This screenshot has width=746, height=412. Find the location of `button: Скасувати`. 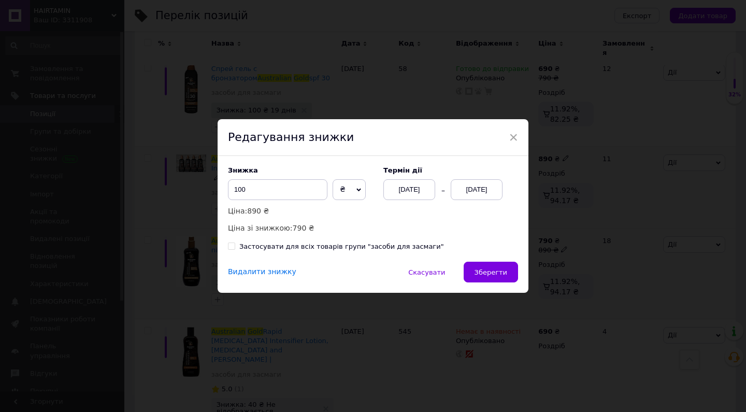

button: Скасувати is located at coordinates (427, 272).